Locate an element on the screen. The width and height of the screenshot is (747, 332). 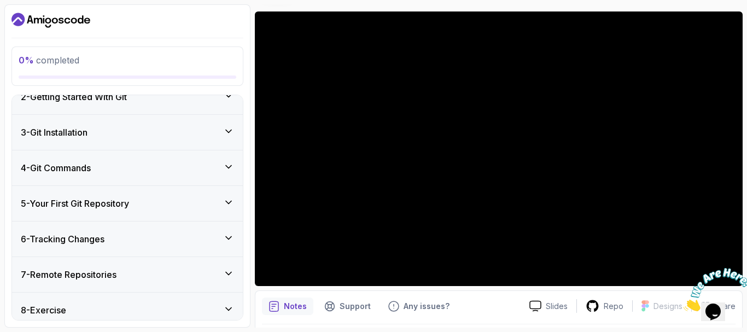
button: 8-Exercise is located at coordinates (127, 310).